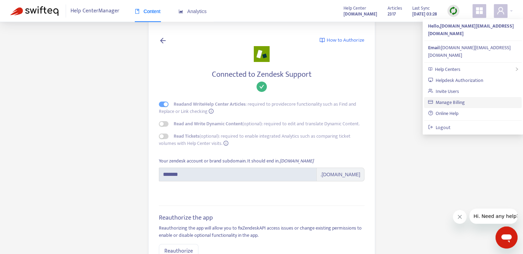 Image resolution: width=523 pixels, height=254 pixels. What do you see at coordinates (236, 161) in the screenshot?
I see `div: Your zendesk account or brand subdomain. It should end in` at bounding box center [236, 161].